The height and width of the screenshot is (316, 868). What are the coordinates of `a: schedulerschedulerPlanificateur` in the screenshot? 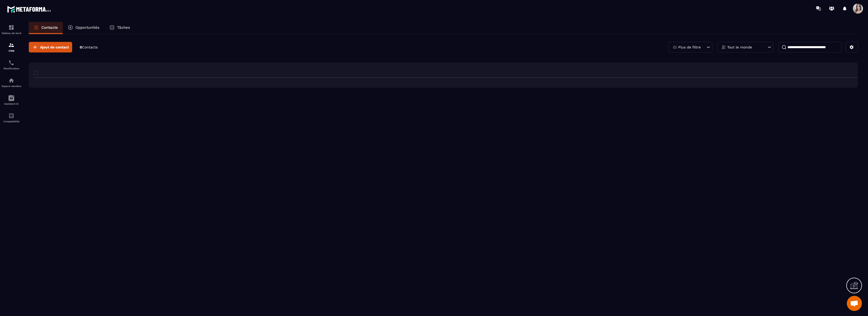 It's located at (11, 65).